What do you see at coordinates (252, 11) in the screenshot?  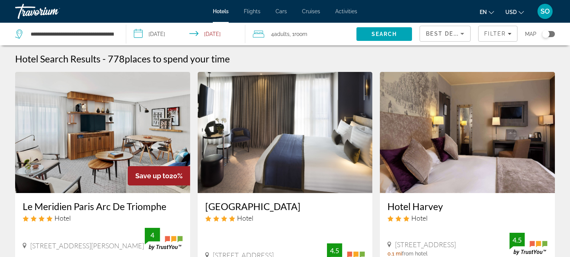 I see `a: Flights` at bounding box center [252, 11].